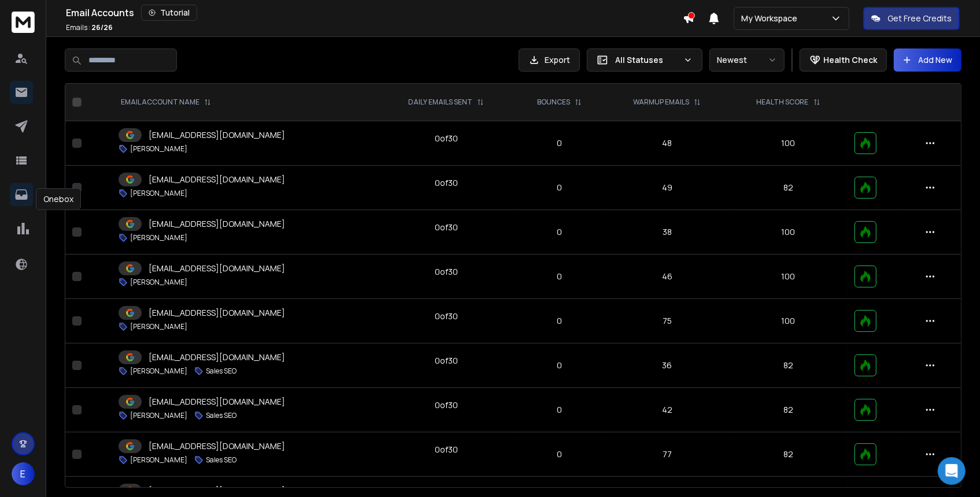  What do you see at coordinates (667, 366) in the screenshot?
I see `td: 36` at bounding box center [667, 366].